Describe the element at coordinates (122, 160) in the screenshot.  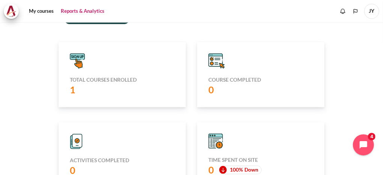
I see `h5: Activities completed` at that location.